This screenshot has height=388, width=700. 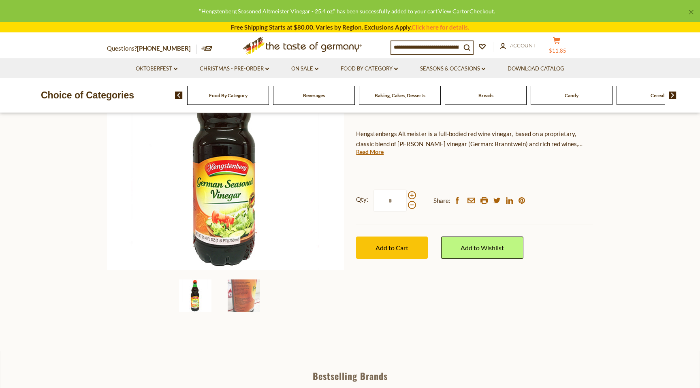 What do you see at coordinates (314, 95) in the screenshot?
I see `a: Beverages` at bounding box center [314, 95].